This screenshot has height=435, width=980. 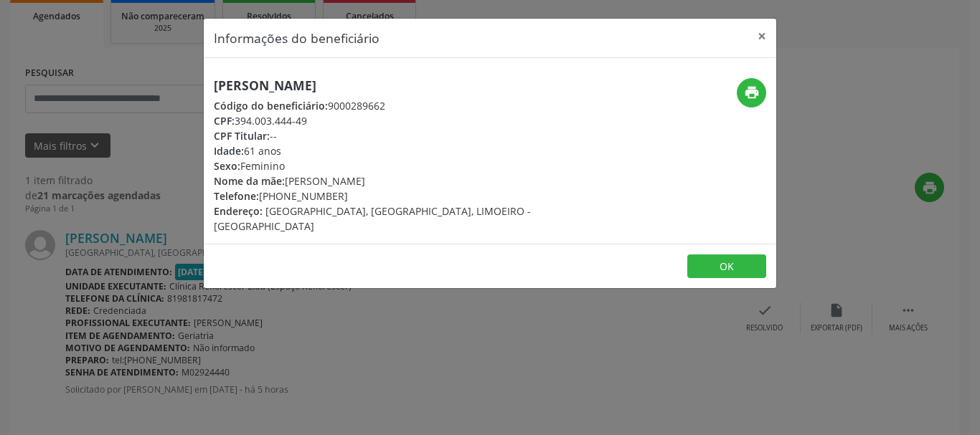 I want to click on div: Feminino, so click(x=394, y=165).